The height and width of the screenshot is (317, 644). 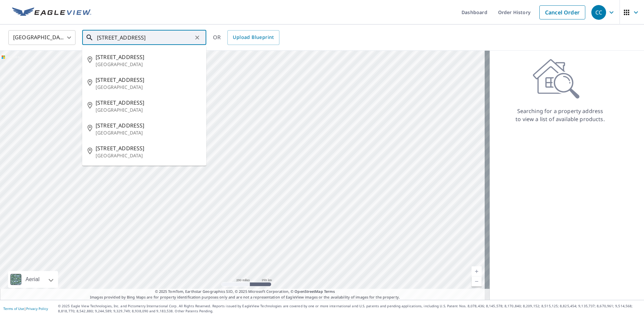 What do you see at coordinates (329, 291) in the screenshot?
I see `a: Terms` at bounding box center [329, 291].